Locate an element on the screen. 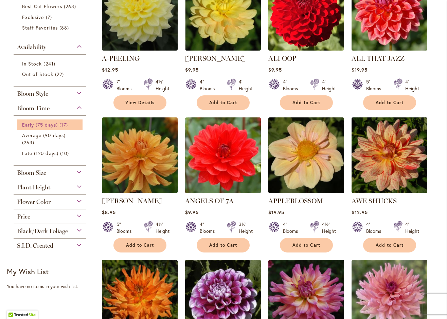 The width and height of the screenshot is (447, 319). a: ANDREW CHARLES is located at coordinates (140, 191).